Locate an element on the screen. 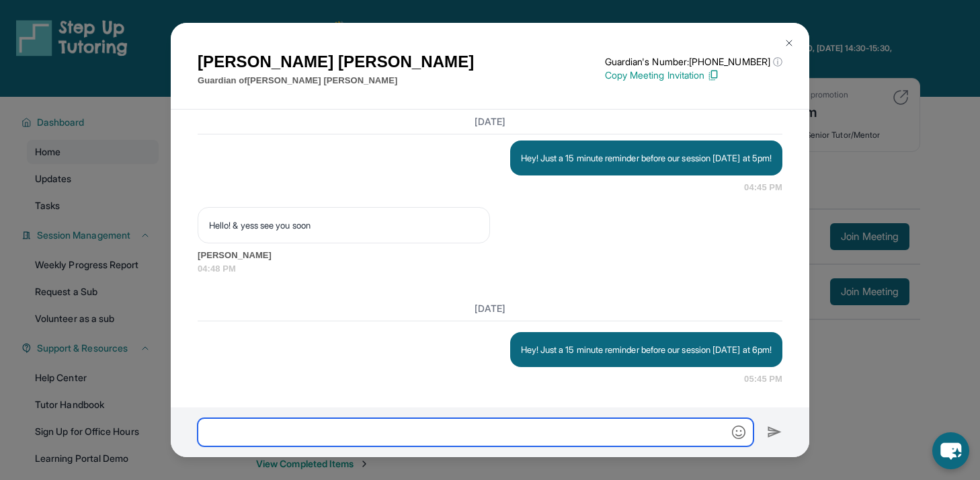 Image resolution: width=980 pixels, height=480 pixels. span: ⓘ is located at coordinates (778, 62).